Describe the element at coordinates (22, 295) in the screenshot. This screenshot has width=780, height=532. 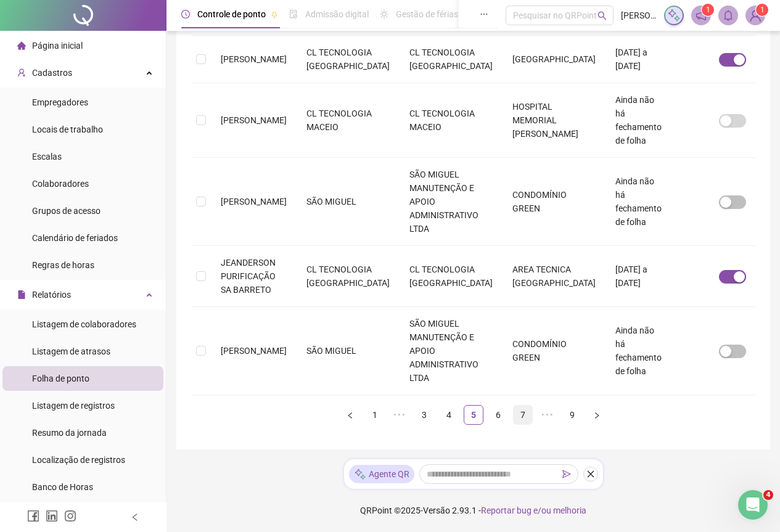
I see `span: file` at that location.